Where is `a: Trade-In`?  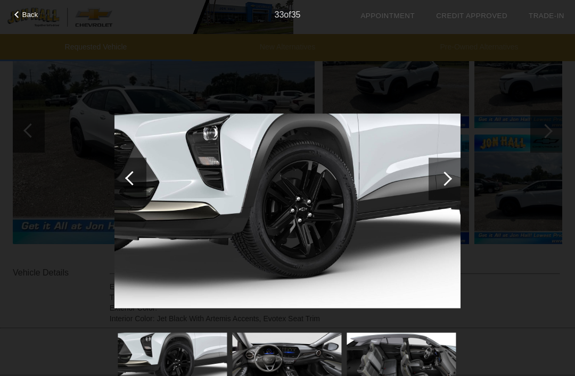
a: Trade-In is located at coordinates (546, 15).